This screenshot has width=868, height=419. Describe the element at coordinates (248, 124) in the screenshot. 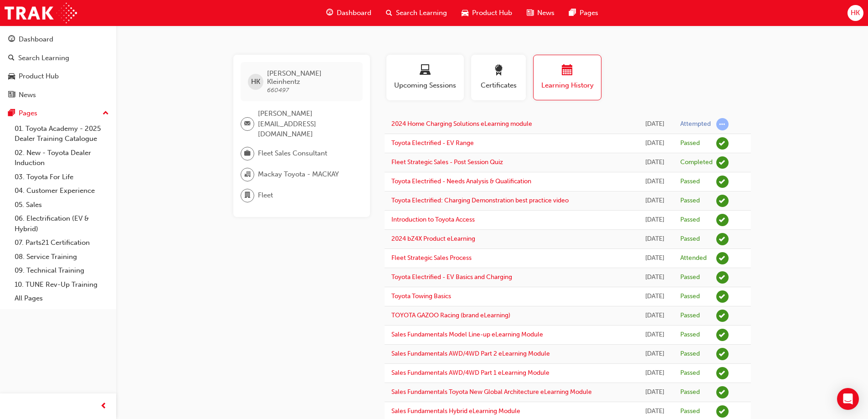

I see `span: email-icon` at that location.